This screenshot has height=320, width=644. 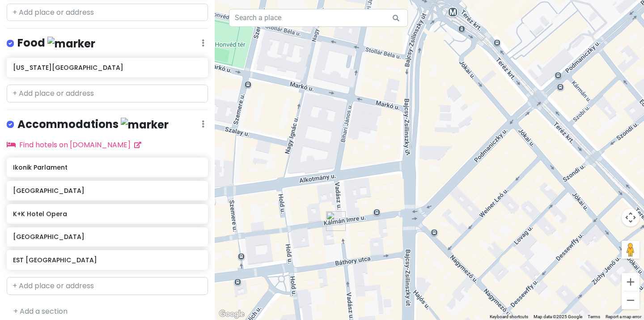 What do you see at coordinates (231, 315) in the screenshot?
I see `img: Google` at bounding box center [231, 315].